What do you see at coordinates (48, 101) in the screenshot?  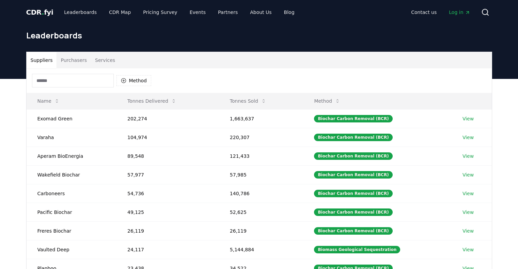 I see `button: Name` at bounding box center [48, 101].